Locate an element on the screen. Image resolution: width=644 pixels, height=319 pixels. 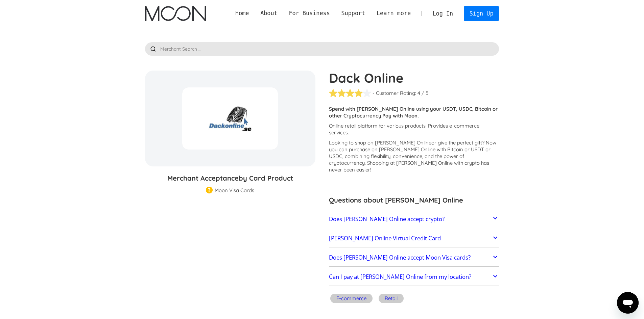
a: Retail is located at coordinates (391, 299).